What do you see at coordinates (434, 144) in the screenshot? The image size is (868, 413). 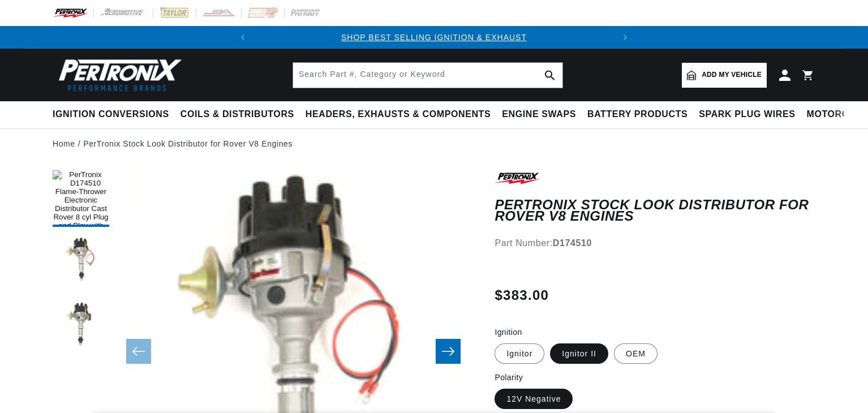 I see `nav: breadcrumbs` at bounding box center [434, 144].